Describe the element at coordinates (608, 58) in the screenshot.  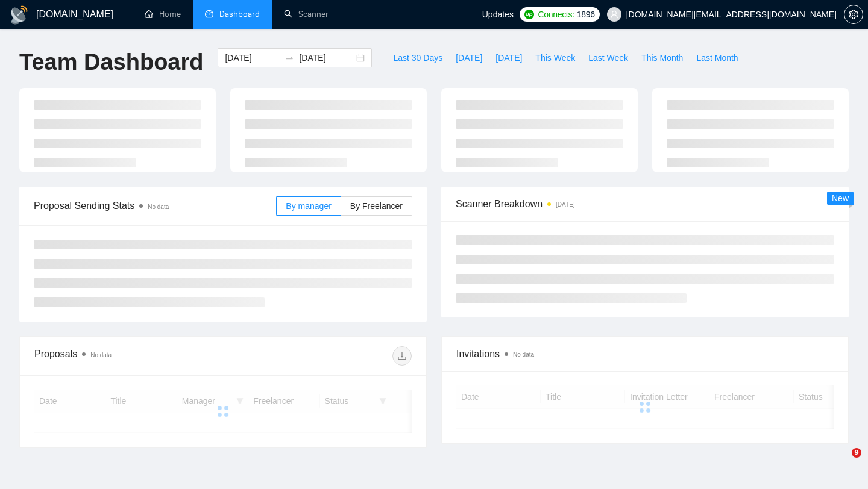
I see `button: Last Week` at that location.